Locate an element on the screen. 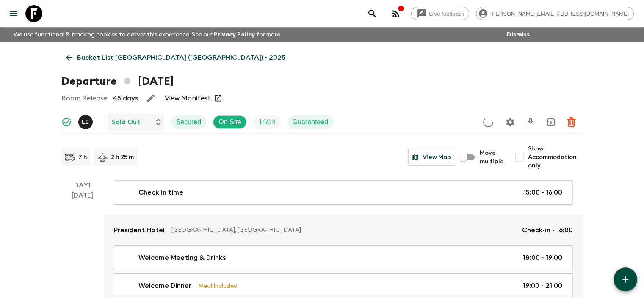  p: 2 h 25 m is located at coordinates (122, 158).